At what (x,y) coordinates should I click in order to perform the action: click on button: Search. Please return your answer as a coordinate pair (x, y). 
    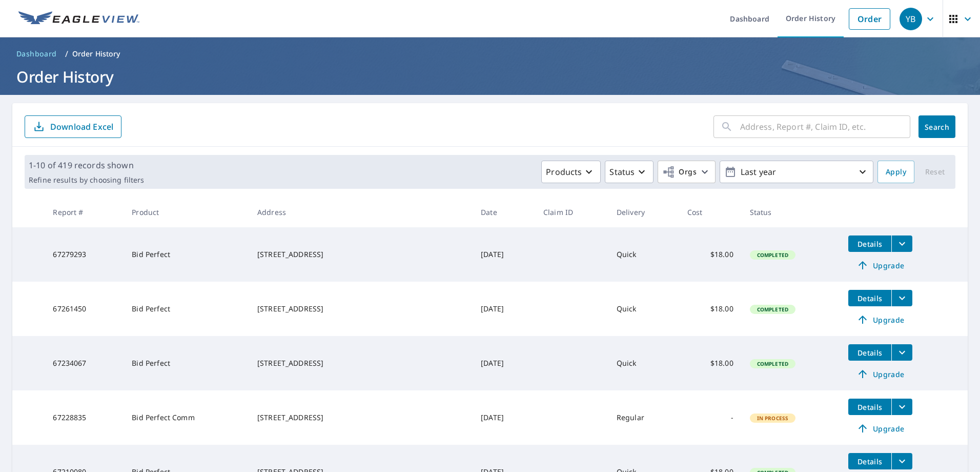
    Looking at the image, I should click on (937, 126).